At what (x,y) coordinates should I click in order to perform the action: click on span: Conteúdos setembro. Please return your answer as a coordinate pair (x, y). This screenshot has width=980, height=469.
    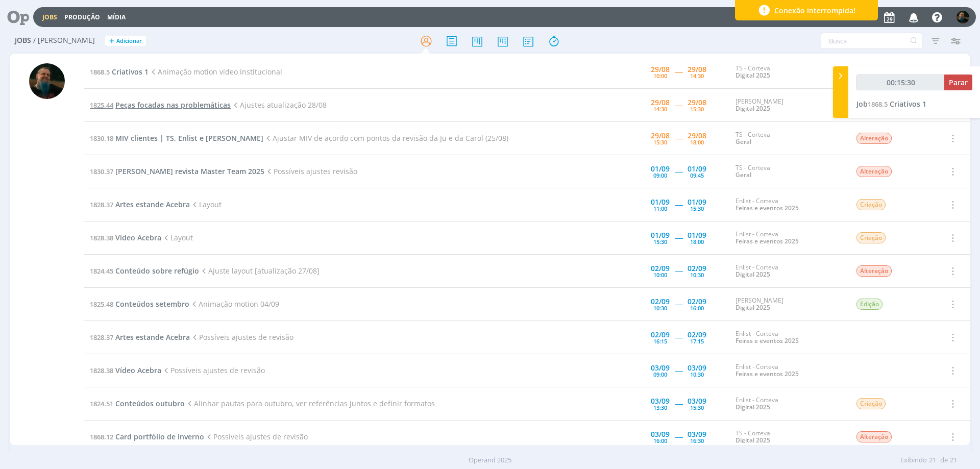
    Looking at the image, I should click on (152, 304).